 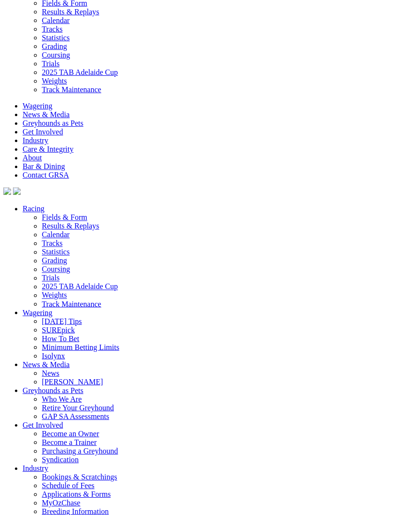 What do you see at coordinates (71, 433) in the screenshot?
I see `a: Become an Owner` at bounding box center [71, 433].